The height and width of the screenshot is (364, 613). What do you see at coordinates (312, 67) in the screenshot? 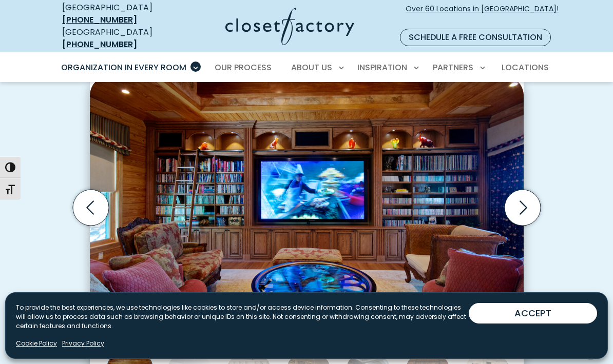
I see `span: About Us` at bounding box center [312, 67].